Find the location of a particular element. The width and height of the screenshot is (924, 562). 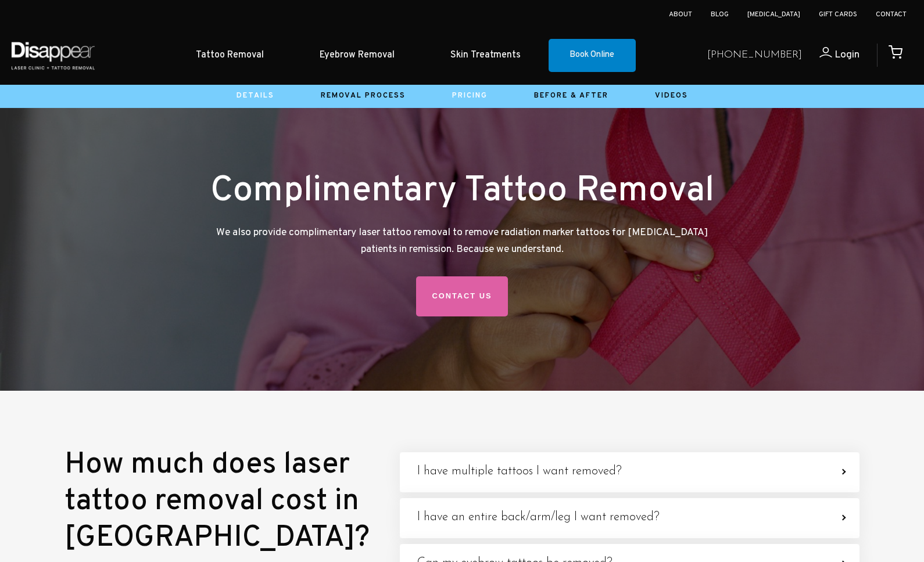

a: Skin Treatments is located at coordinates (486, 56).